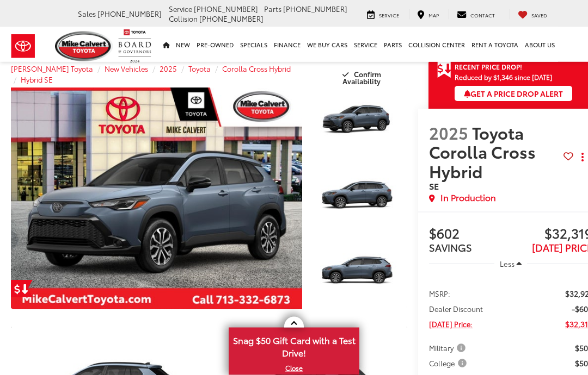 This screenshot has width=588, height=375. I want to click on span: Saved, so click(539, 14).